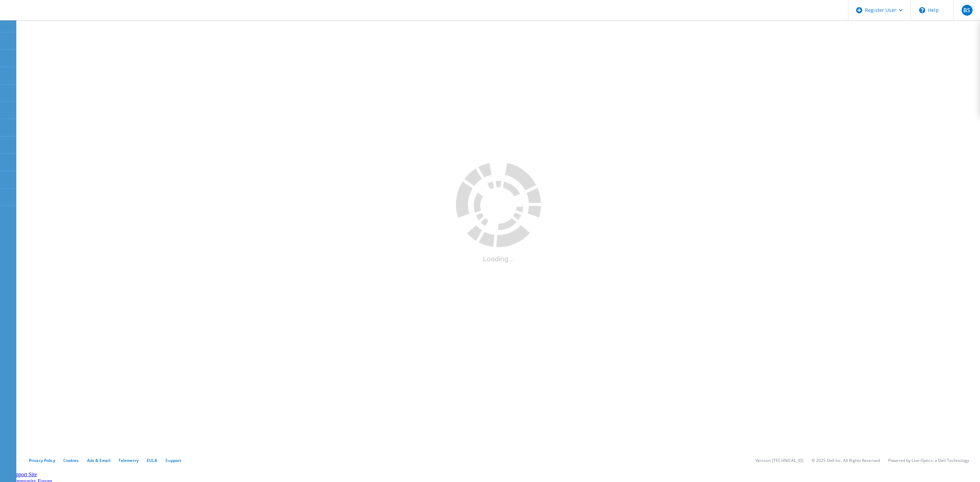 This screenshot has height=482, width=980. Describe the element at coordinates (922, 10) in the screenshot. I see `svg: \n` at that location.